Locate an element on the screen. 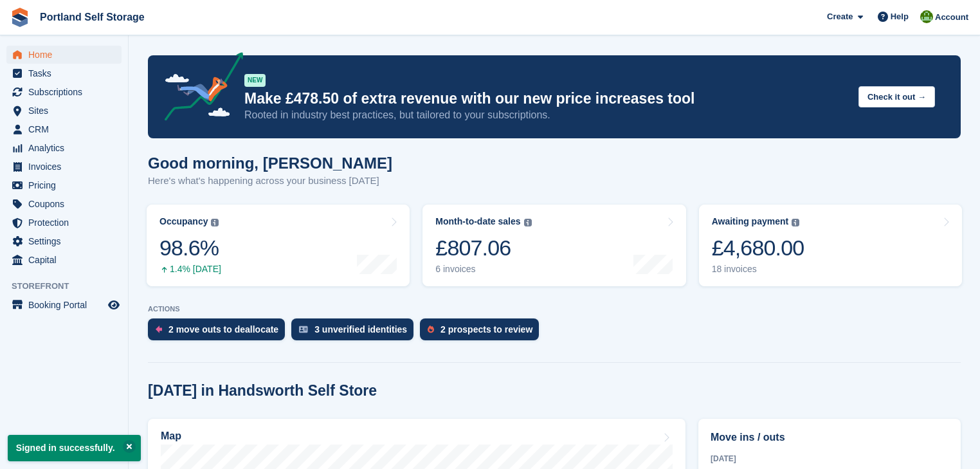 The height and width of the screenshot is (469, 980). p: ACTIONS is located at coordinates (554, 309).